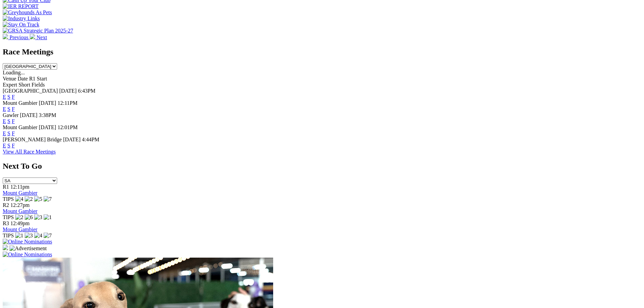 The height and width of the screenshot is (308, 644). I want to click on img: 6, so click(28, 218).